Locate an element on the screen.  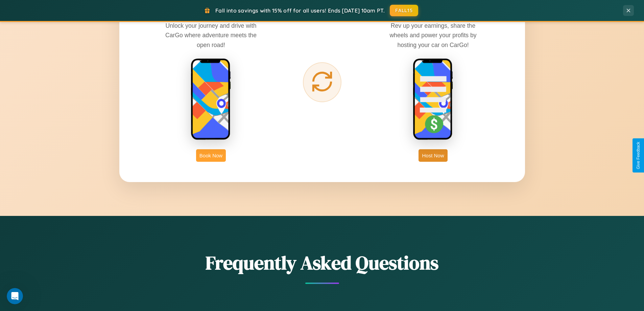
img: host phone is located at coordinates (434, 99).